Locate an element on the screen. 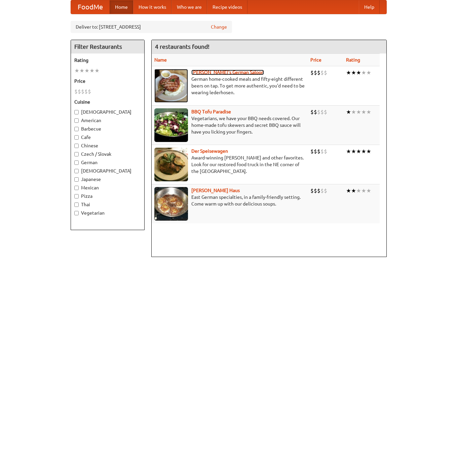 The image size is (457, 476). a: Recipe videos is located at coordinates (228, 7).